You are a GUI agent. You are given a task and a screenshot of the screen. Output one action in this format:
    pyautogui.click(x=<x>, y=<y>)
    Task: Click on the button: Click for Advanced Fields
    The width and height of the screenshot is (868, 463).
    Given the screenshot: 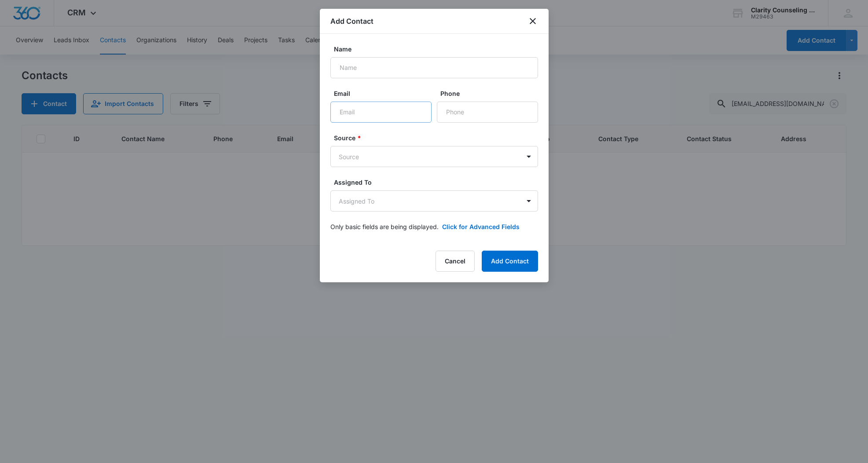 What is the action you would take?
    pyautogui.click(x=481, y=227)
    